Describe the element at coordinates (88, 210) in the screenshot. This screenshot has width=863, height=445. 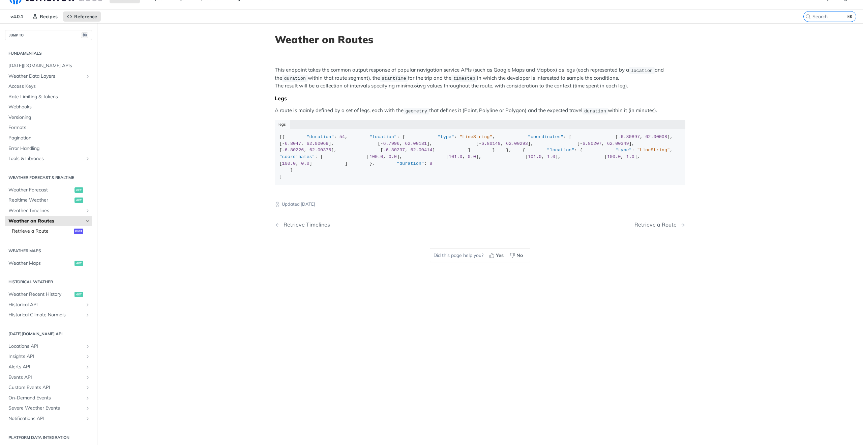
I see `button: Show subpages for Weather Timelines` at that location.